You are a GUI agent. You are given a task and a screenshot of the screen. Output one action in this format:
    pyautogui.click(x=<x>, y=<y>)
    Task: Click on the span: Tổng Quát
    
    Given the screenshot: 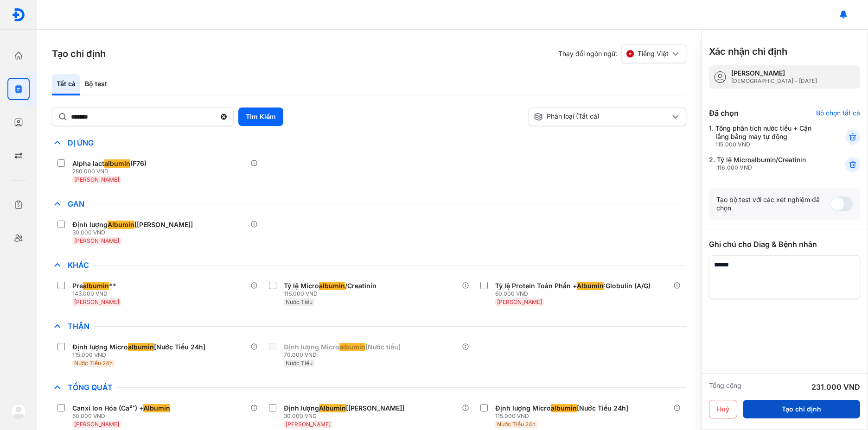 What is the action you would take?
    pyautogui.click(x=90, y=387)
    